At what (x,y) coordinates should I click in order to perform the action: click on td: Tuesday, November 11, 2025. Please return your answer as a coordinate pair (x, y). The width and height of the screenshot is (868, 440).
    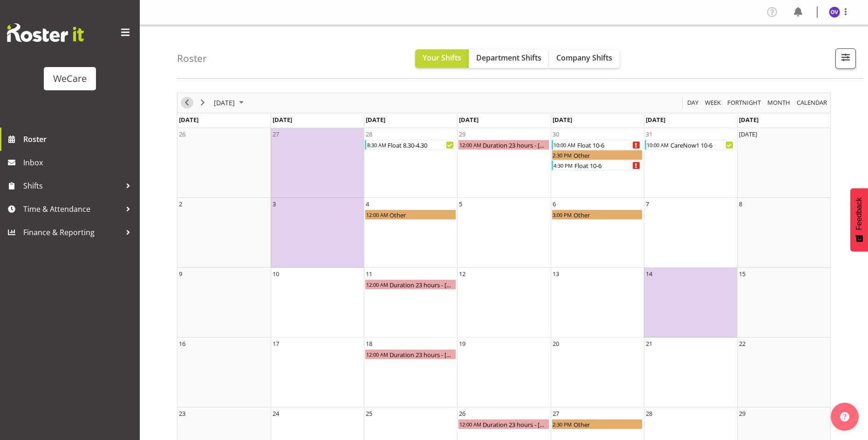
    Looking at the image, I should click on (411, 302).